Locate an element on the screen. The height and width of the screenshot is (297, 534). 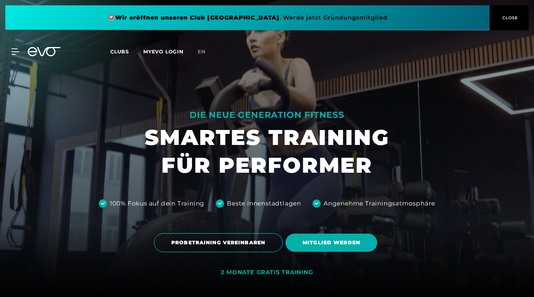
span: en is located at coordinates (202, 52).